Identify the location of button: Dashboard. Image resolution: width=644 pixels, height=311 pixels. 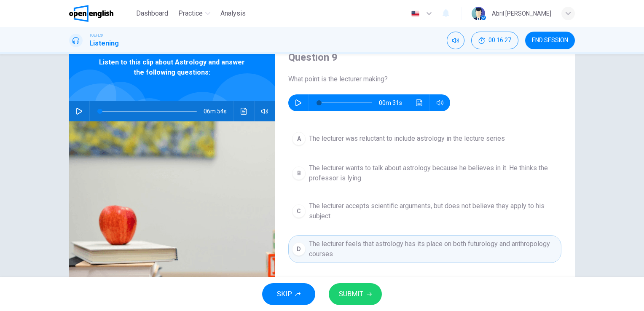
(152, 14).